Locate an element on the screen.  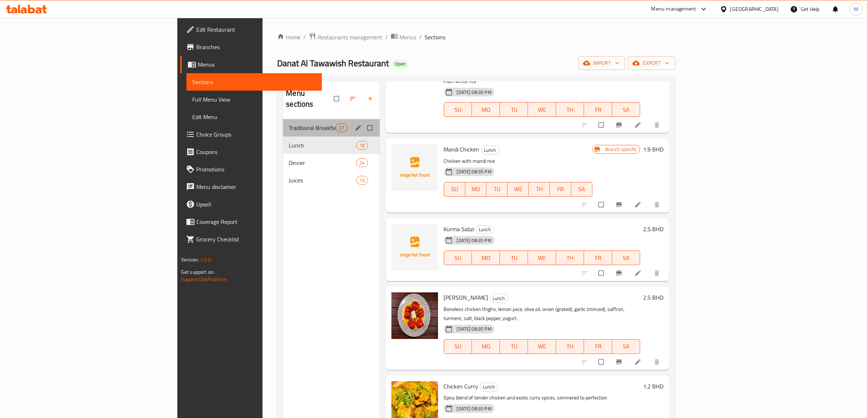
a: Menu disclaimer is located at coordinates (251, 187).